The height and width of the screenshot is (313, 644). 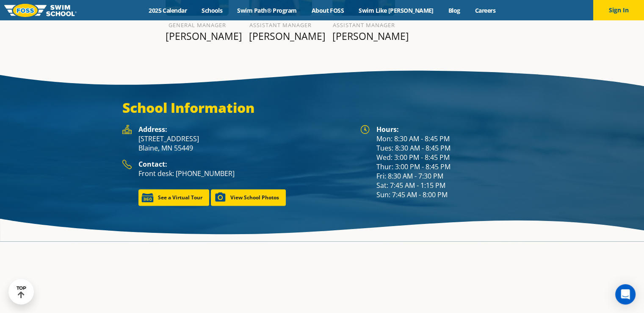 I want to click on h3: School Information, so click(x=323, y=108).